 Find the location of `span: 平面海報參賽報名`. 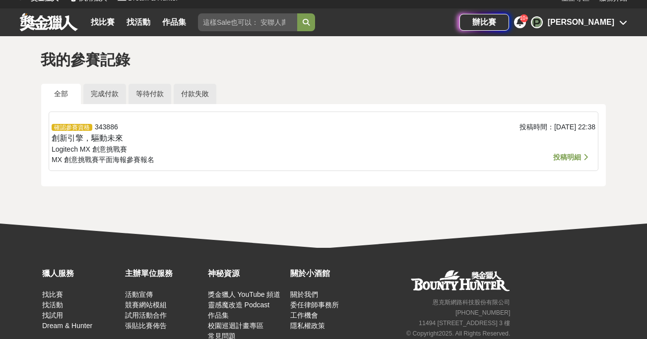

span: 平面海報參賽報名 is located at coordinates (126, 160).